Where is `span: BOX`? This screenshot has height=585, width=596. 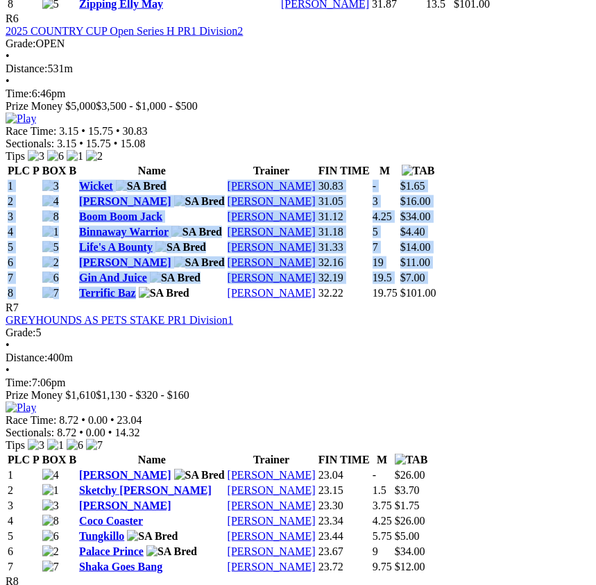
span: BOX is located at coordinates (54, 170).